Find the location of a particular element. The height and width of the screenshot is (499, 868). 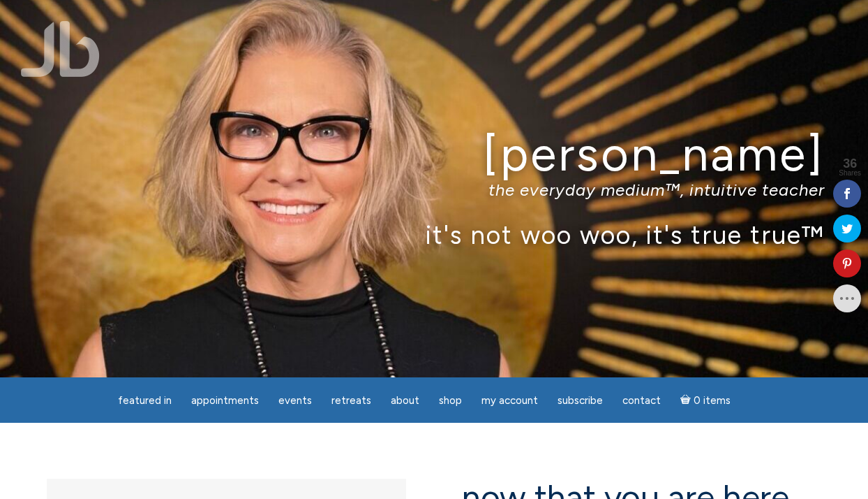

span: Shop is located at coordinates (450, 400).